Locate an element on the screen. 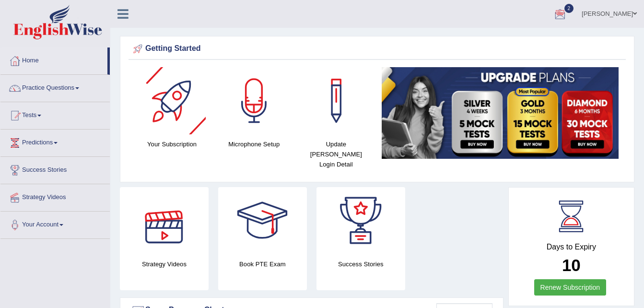  h4: Book PTE Exam is located at coordinates (262, 264).